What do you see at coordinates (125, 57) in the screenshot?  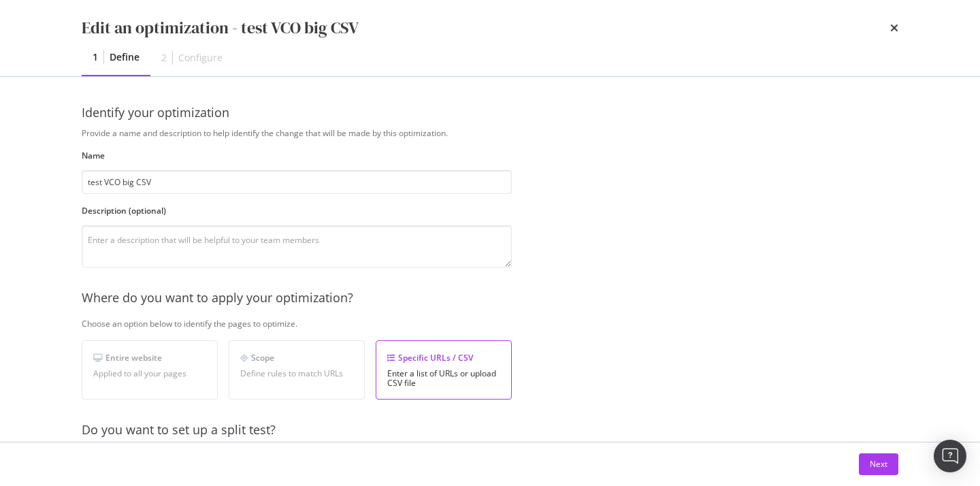 I see `div: Define` at bounding box center [125, 57].